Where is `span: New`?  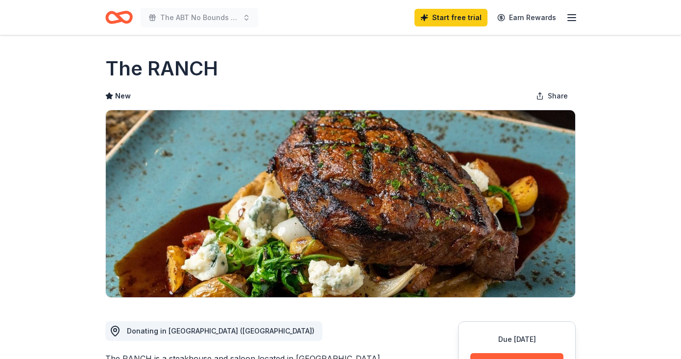 span: New is located at coordinates (123, 96).